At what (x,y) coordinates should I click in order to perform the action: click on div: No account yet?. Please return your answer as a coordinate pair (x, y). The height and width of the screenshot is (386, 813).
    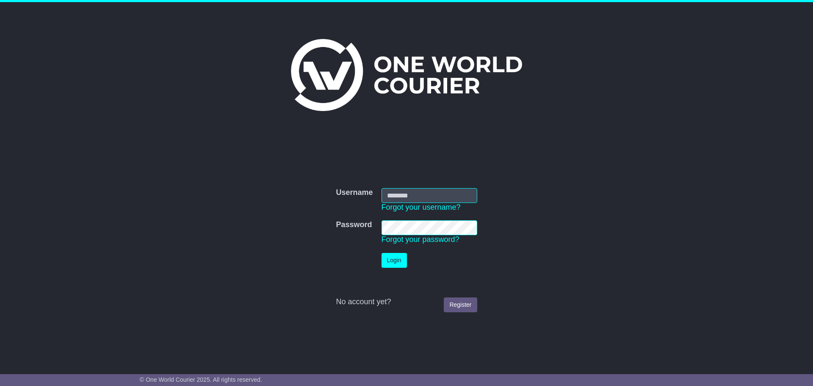
    Looking at the image, I should click on (406, 302).